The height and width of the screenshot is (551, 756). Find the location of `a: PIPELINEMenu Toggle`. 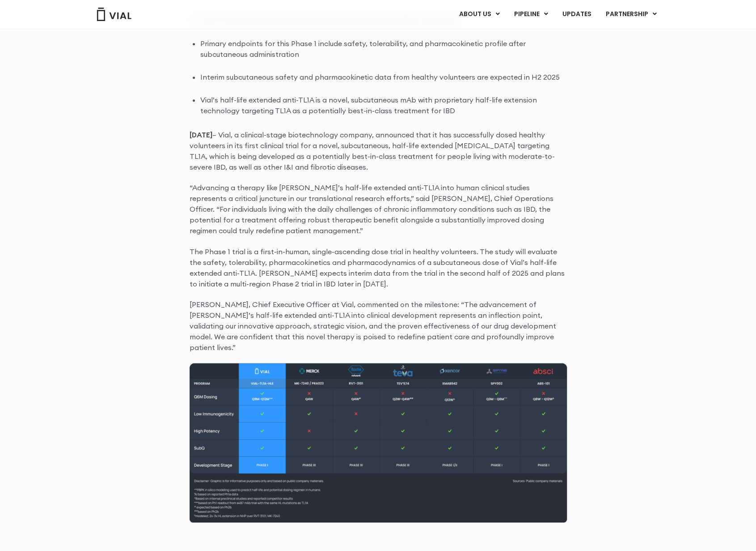

a: PIPELINEMenu Toggle is located at coordinates (531, 14).